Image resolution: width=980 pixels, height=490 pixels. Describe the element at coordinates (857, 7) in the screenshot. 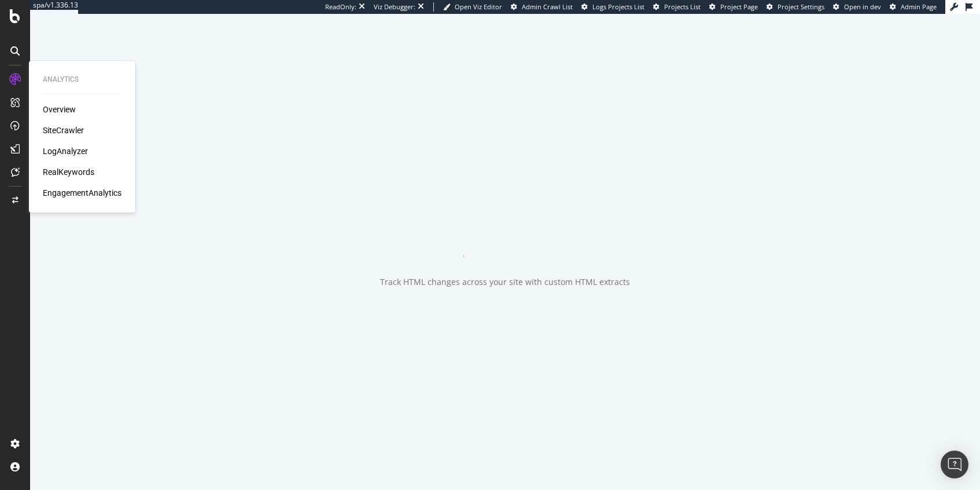

I see `a: Open in dev` at that location.